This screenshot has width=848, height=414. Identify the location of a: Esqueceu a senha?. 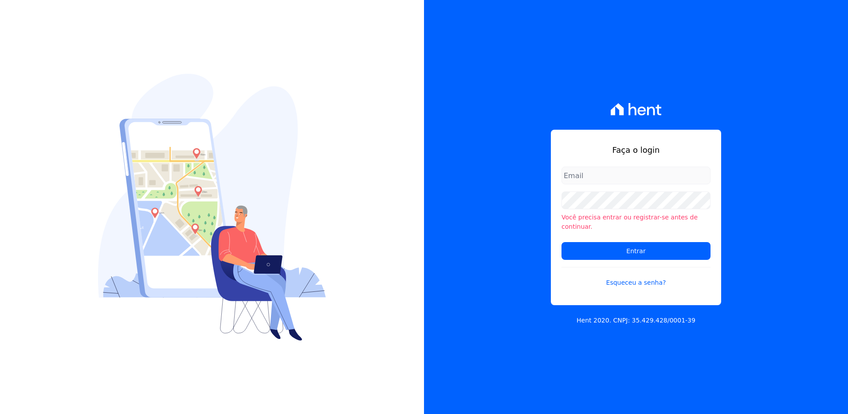
(636, 277).